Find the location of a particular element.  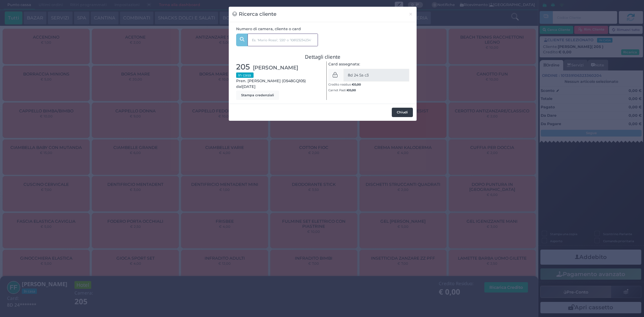

small: Carnet Pasti: is located at coordinates (342, 90).